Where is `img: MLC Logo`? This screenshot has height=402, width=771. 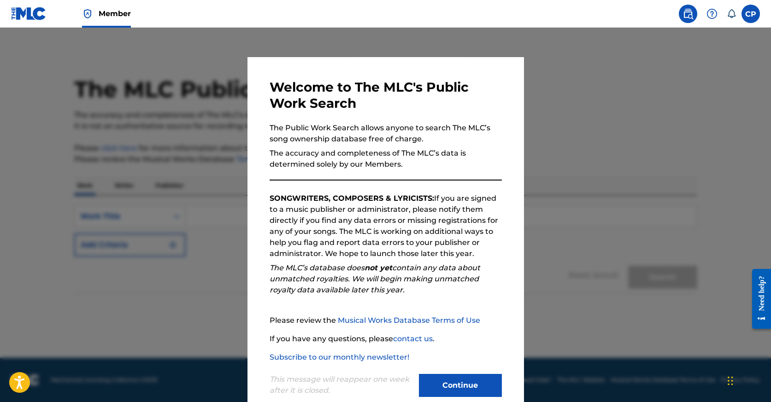 img: MLC Logo is located at coordinates (29, 13).